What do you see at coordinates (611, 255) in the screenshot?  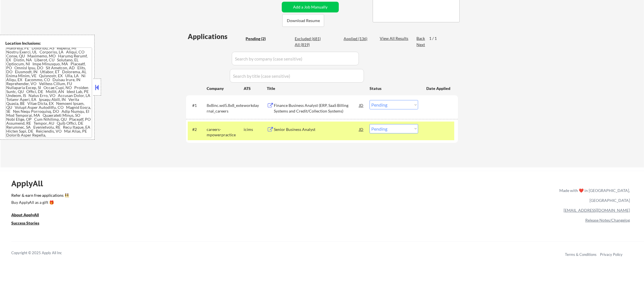 I see `a: Privacy Policy` at bounding box center [611, 255].